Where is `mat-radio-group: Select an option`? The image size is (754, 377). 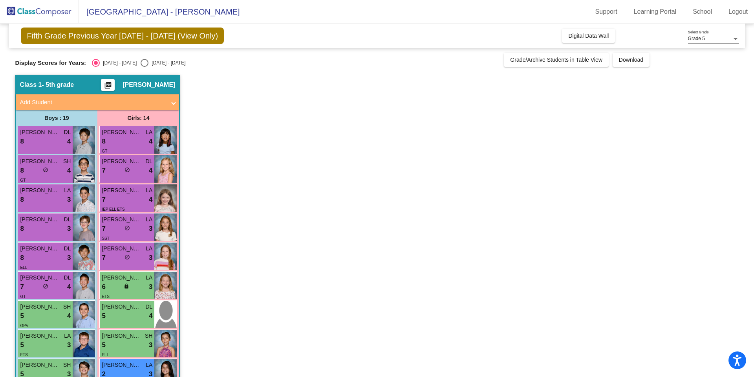 mat-radio-group: Select an option is located at coordinates (139, 63).